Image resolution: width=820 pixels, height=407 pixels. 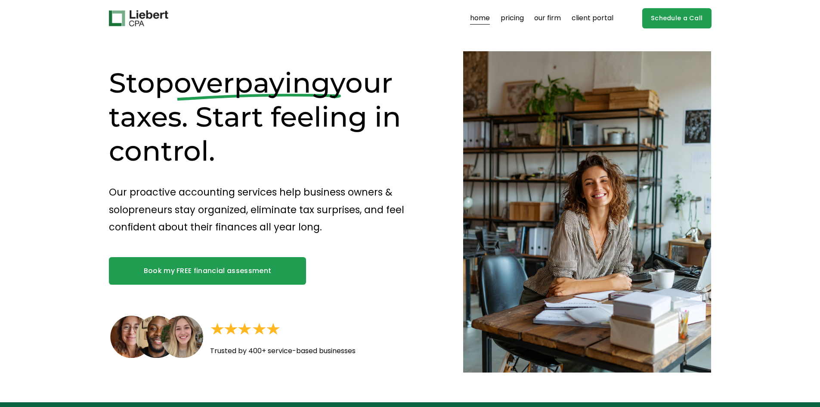 I want to click on a: pricing, so click(x=512, y=19).